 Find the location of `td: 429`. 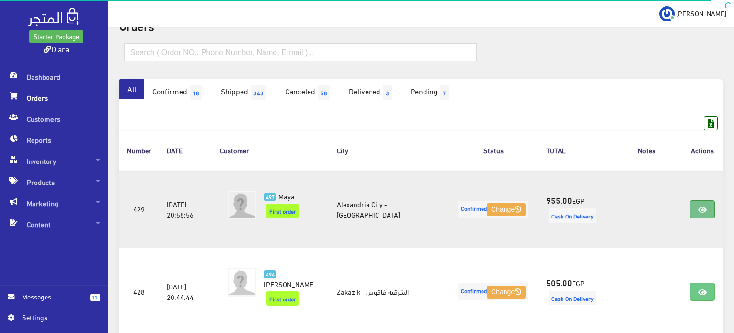

td: 429 is located at coordinates (139, 209).